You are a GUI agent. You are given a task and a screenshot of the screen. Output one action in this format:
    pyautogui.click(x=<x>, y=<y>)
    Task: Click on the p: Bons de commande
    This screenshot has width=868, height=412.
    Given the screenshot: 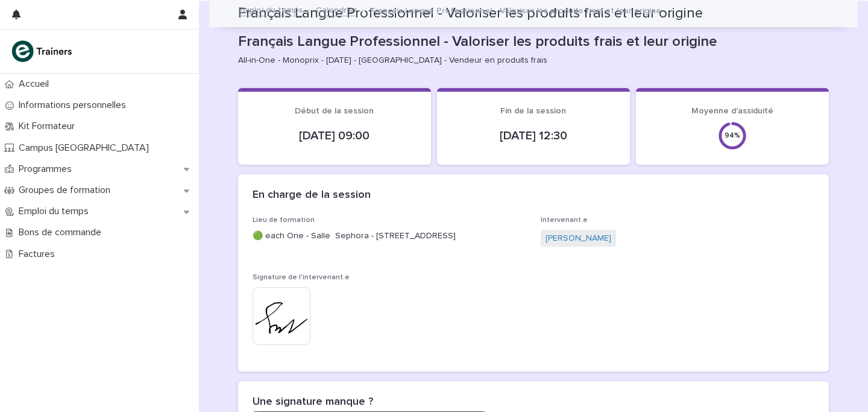 What is the action you would take?
    pyautogui.click(x=62, y=232)
    